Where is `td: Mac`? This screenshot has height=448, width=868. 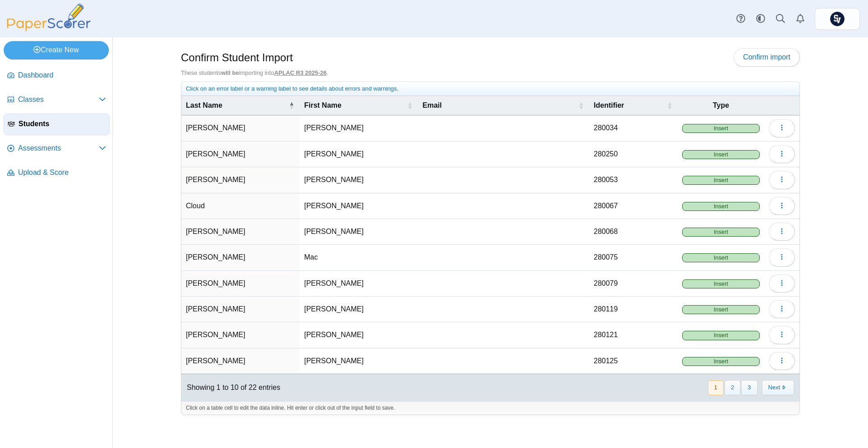
td: Mac is located at coordinates (359, 257).